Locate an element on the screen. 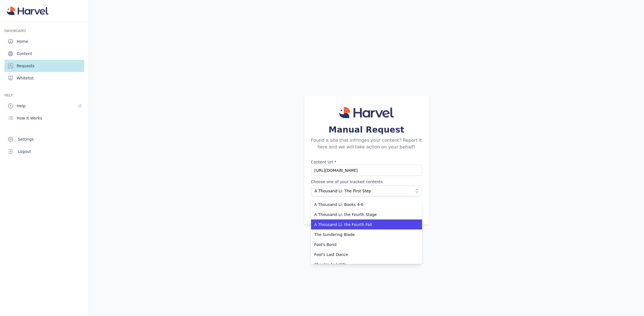 The height and width of the screenshot is (316, 644). h2: Manual Request is located at coordinates (367, 130).